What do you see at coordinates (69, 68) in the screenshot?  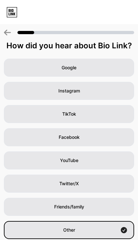 I see `span: Google` at bounding box center [69, 68].